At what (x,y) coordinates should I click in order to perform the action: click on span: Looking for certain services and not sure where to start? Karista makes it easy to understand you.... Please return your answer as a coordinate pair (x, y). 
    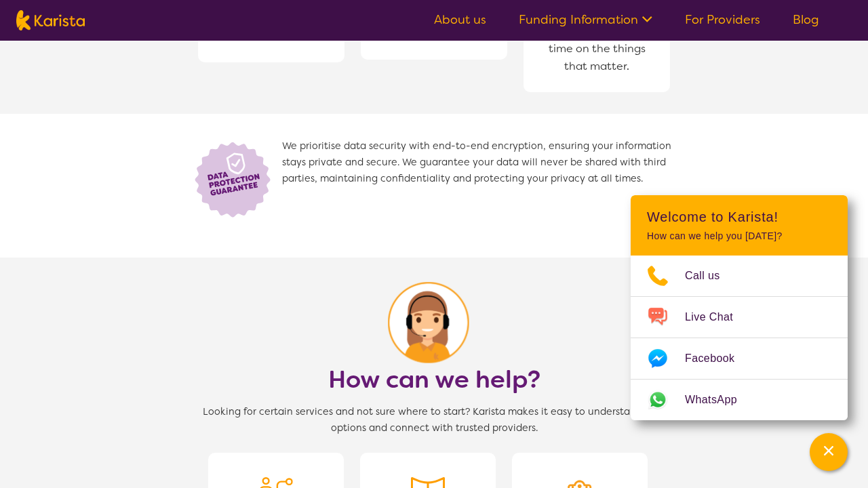
    Looking at the image, I should click on (434, 421).